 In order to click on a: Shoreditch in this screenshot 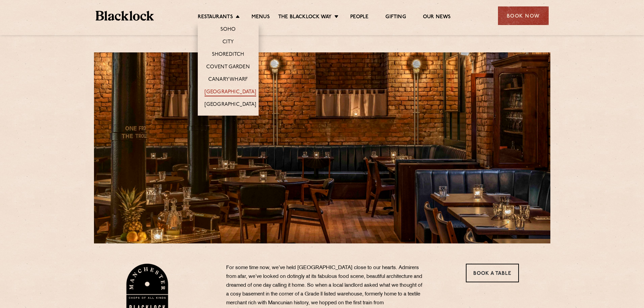, I will do `click(228, 55)`.